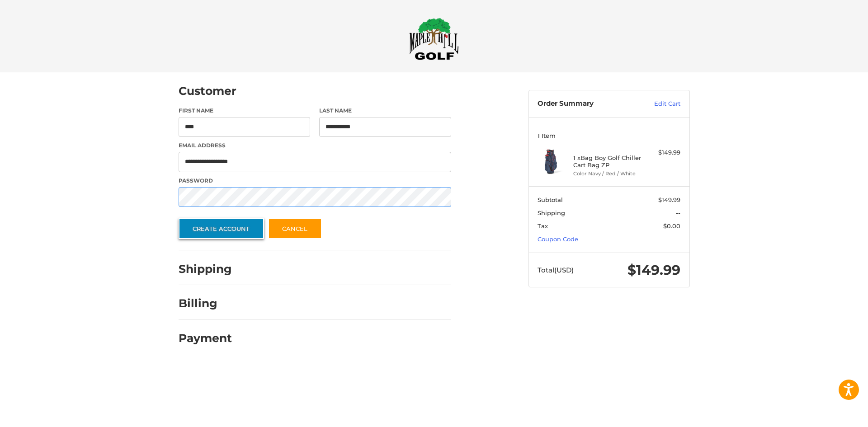 The image size is (868, 427). Describe the element at coordinates (558, 239) in the screenshot. I see `a: Coupon Code` at that location.